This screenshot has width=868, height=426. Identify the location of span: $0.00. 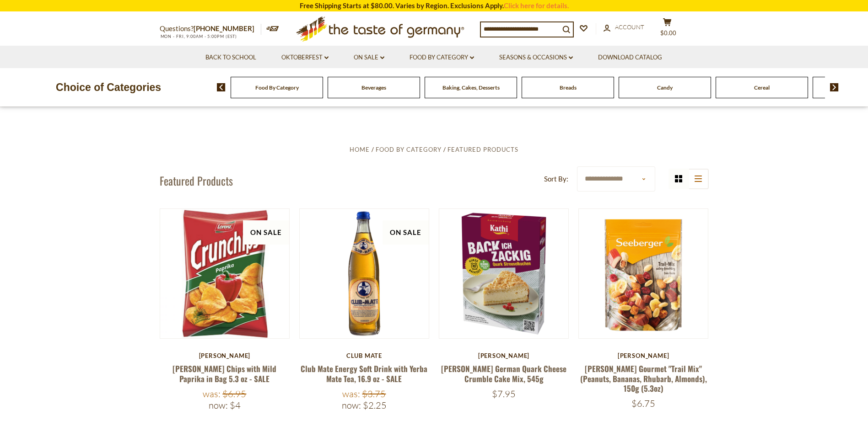
(668, 33).